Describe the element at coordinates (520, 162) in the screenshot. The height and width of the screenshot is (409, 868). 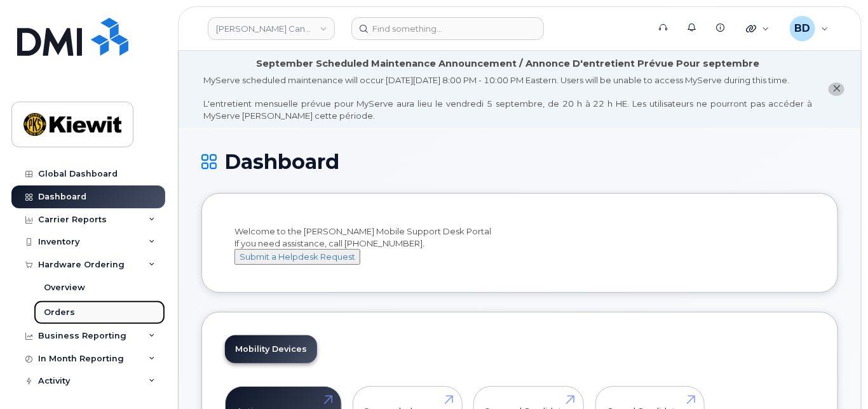
I see `h1: Dashboard` at that location.